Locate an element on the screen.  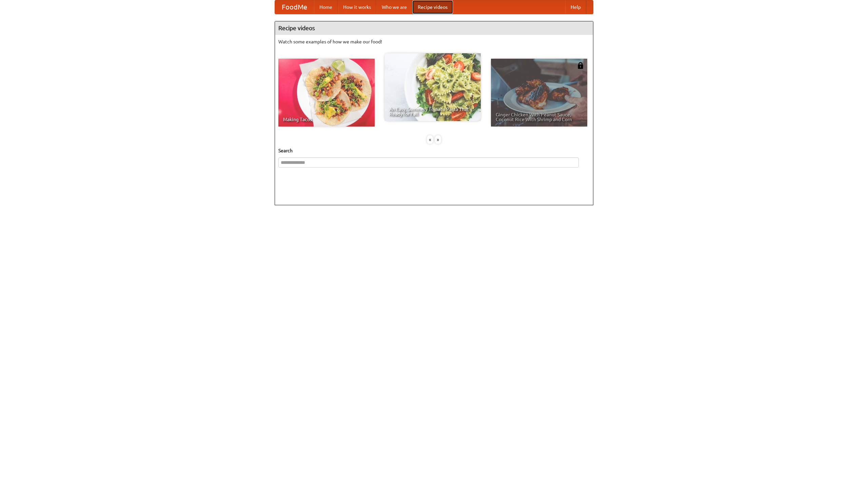
a: Making Tacos is located at coordinates (327, 93).